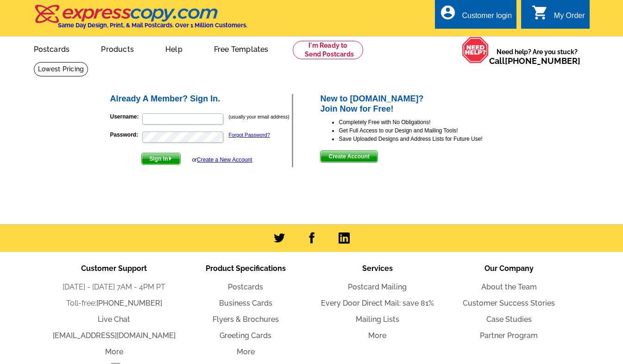 Image resolution: width=623 pixels, height=364 pixels. What do you see at coordinates (241, 48) in the screenshot?
I see `a: Free Templates` at bounding box center [241, 48].